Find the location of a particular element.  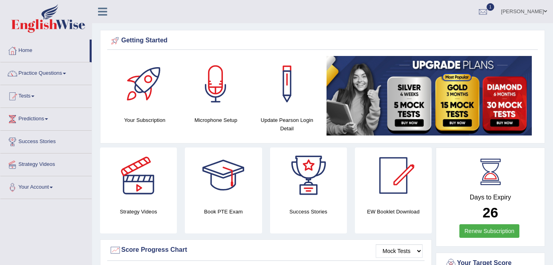

a: Success Stories is located at coordinates (46, 141).